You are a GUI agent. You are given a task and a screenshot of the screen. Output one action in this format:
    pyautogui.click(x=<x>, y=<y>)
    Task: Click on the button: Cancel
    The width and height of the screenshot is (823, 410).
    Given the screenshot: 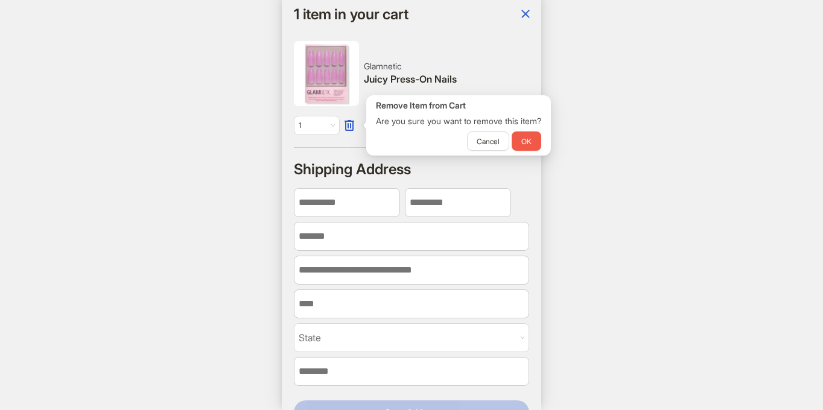 What is the action you would take?
    pyautogui.click(x=488, y=141)
    